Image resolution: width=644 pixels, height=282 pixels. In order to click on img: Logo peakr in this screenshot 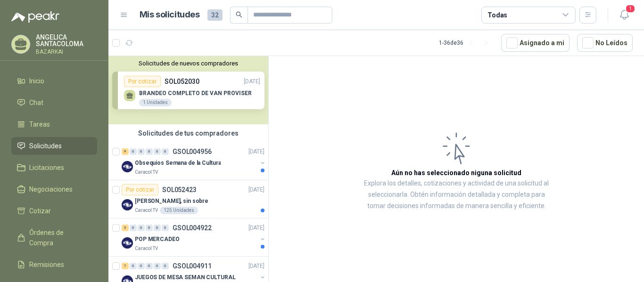, I will do `click(35, 17)`.